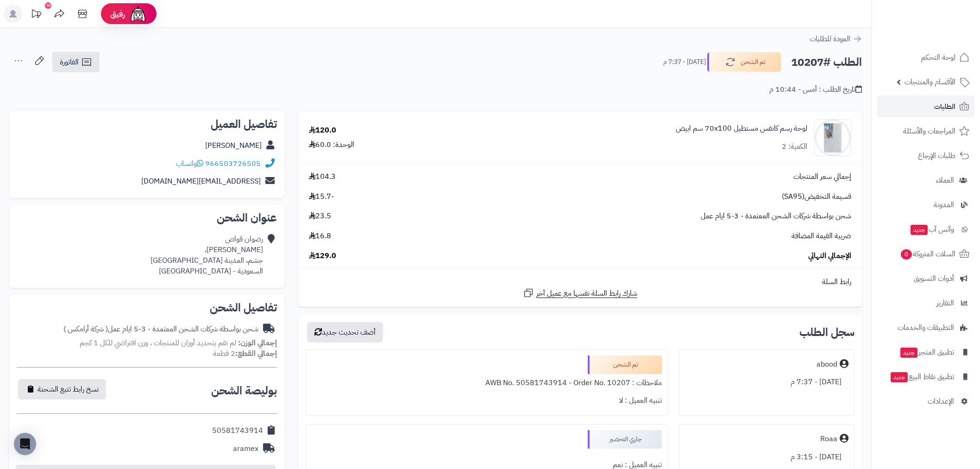 Image resolution: width=980 pixels, height=469 pixels. I want to click on a: الطلبات, so click(926, 106).